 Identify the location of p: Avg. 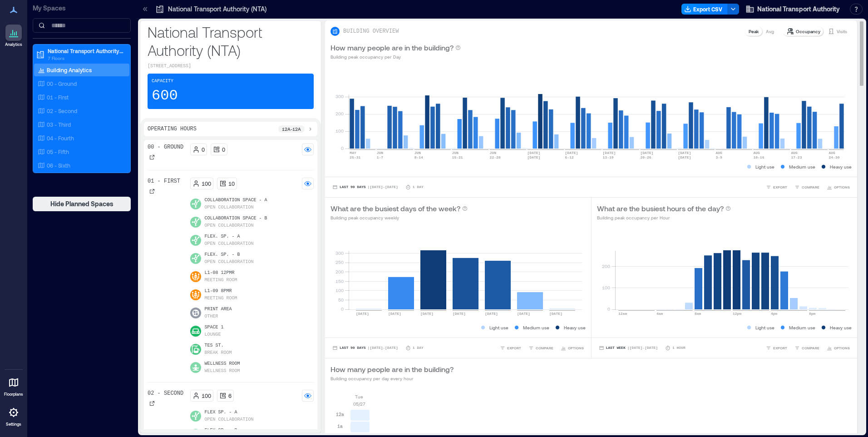
(770, 32).